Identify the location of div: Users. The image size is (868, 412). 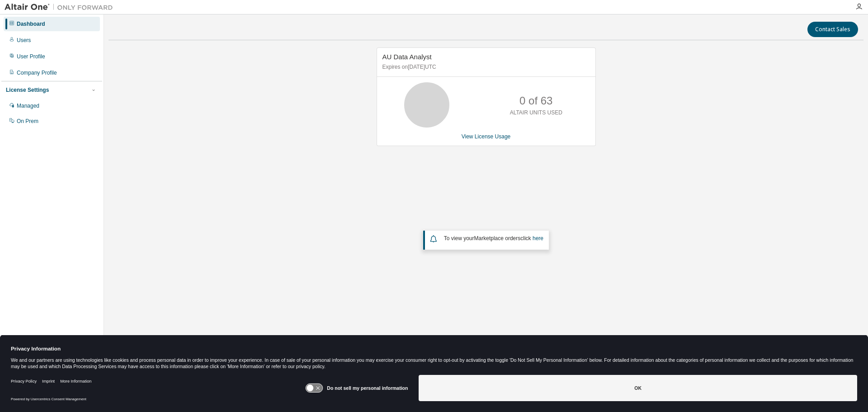
(24, 40).